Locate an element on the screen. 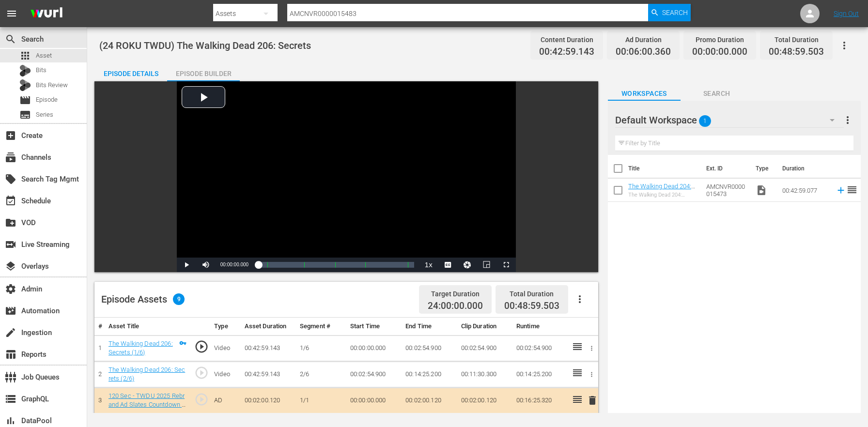  span: Search Tag Mgmt is located at coordinates (11, 179).